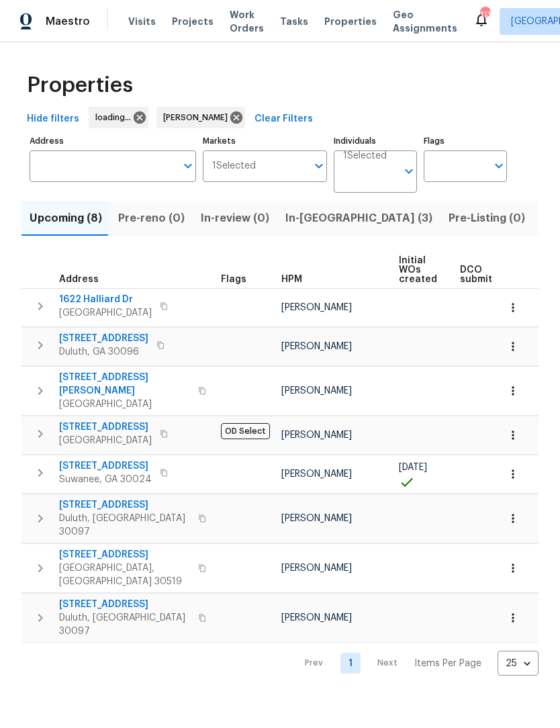  What do you see at coordinates (142, 22) in the screenshot?
I see `span: Visits` at bounding box center [142, 22].